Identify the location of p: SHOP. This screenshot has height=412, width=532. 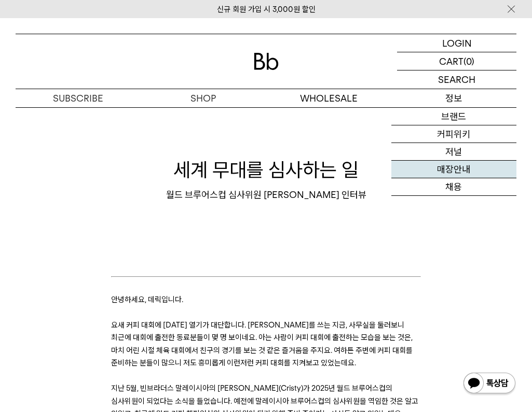
(203, 98).